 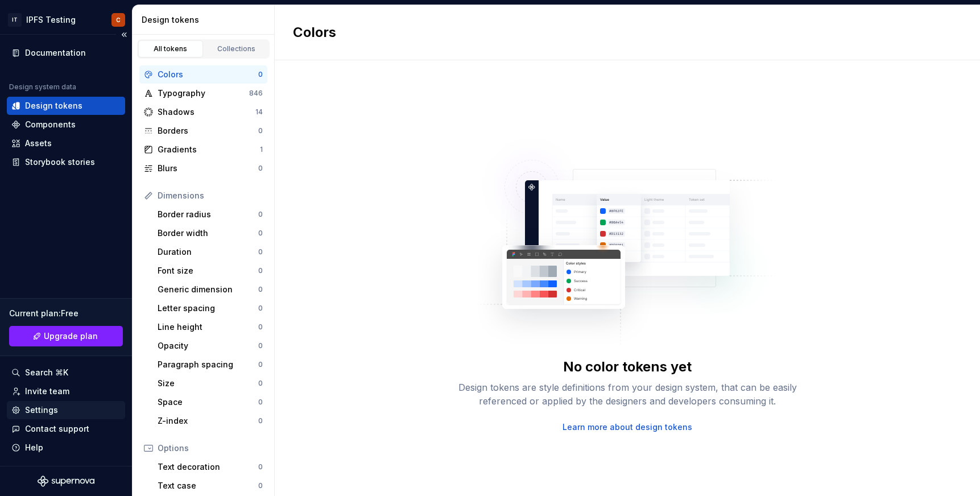 I want to click on div: Text decoration, so click(x=207, y=467).